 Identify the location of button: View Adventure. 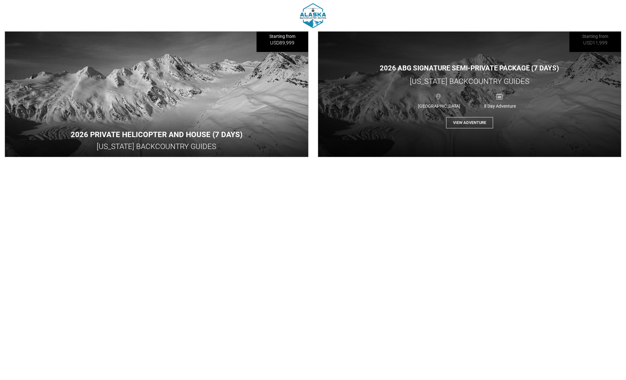
(470, 123).